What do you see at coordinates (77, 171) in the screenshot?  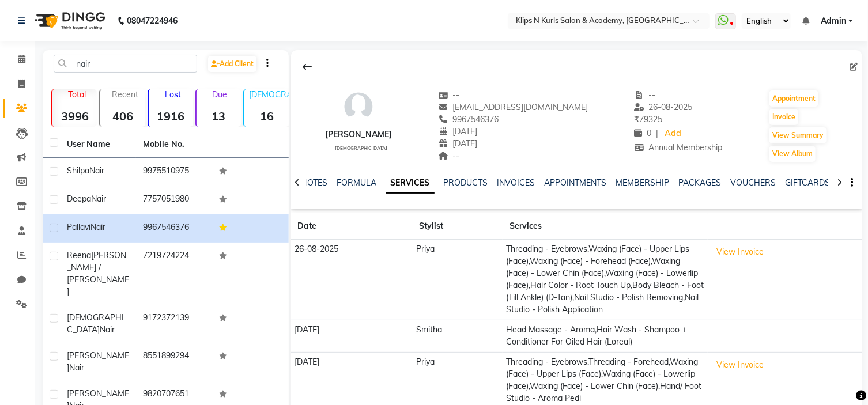 I see `span: Shilpa` at bounding box center [77, 171].